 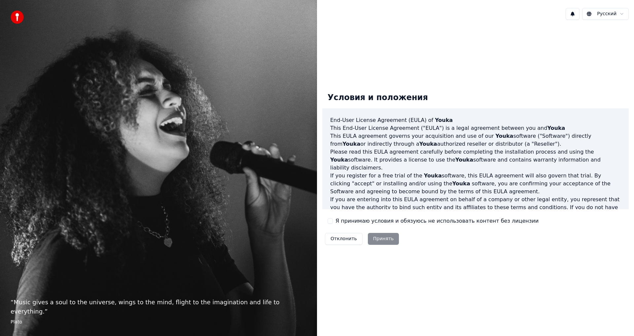 I want to click on footer: Plato, so click(x=158, y=322).